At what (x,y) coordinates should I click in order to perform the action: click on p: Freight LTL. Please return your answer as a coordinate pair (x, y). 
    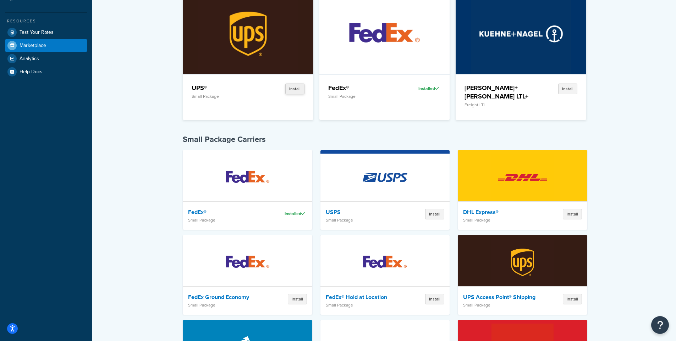
    Looking at the image, I should click on (499, 105).